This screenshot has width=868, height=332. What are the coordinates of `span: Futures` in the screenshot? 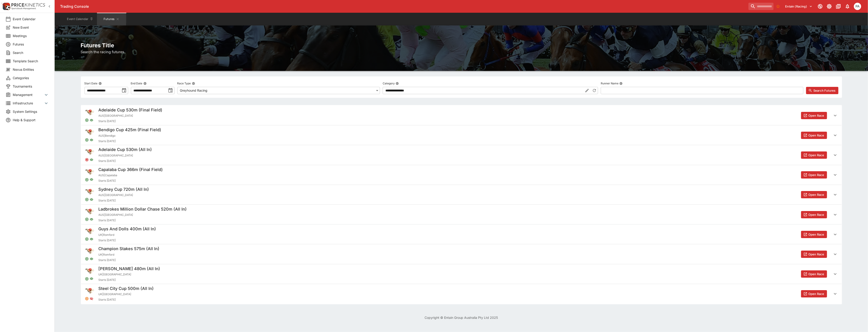 It's located at (31, 44).